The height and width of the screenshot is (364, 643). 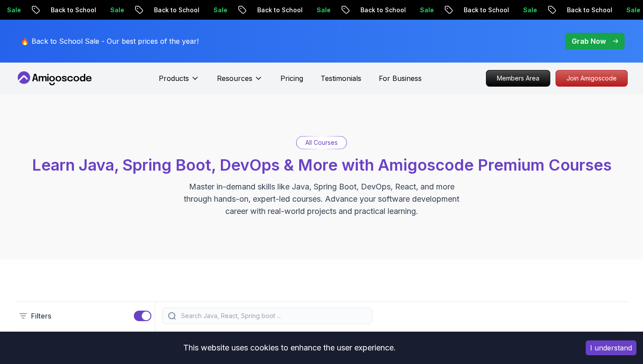 What do you see at coordinates (322, 165) in the screenshot?
I see `span: Learn Java, Spring Boot, DevOps & More with Amigoscode Premium Courses` at bounding box center [322, 165].